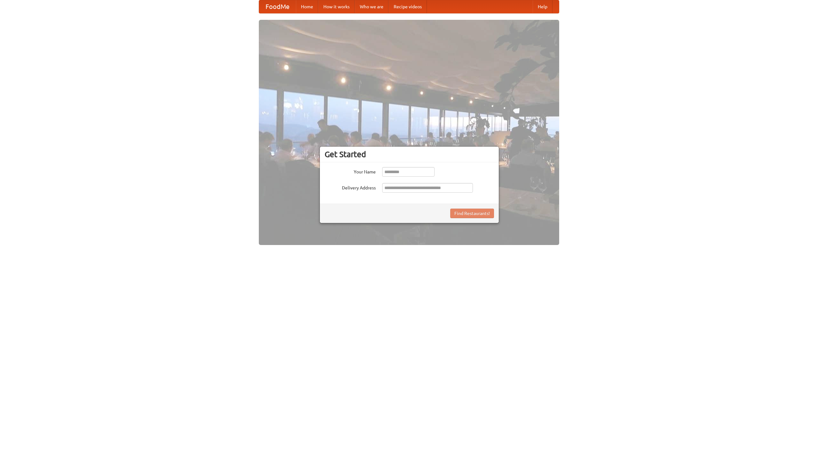 The image size is (818, 452). What do you see at coordinates (336, 7) in the screenshot?
I see `a: How it works` at bounding box center [336, 7].